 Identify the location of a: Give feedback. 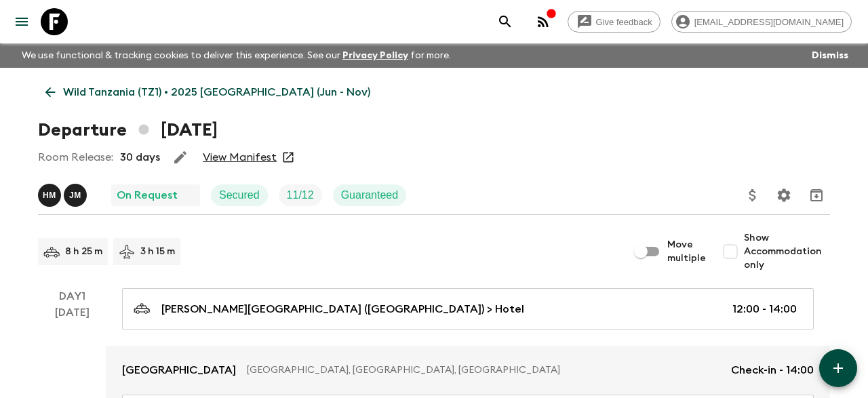
(613, 21).